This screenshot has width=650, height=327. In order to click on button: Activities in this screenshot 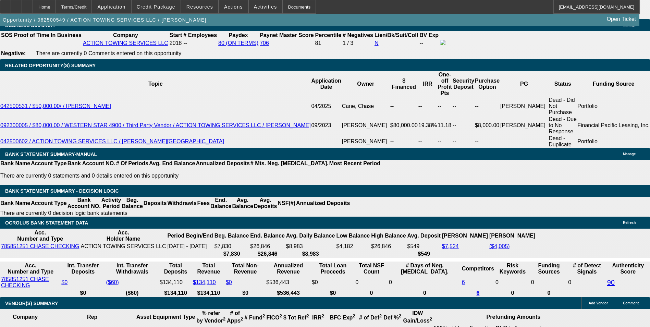, I will do `click(266, 7)`.